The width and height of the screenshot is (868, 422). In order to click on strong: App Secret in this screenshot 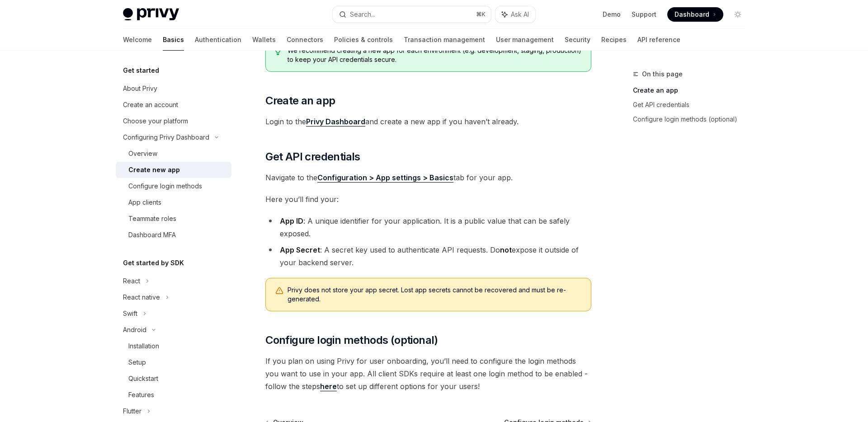, I will do `click(299, 250)`.